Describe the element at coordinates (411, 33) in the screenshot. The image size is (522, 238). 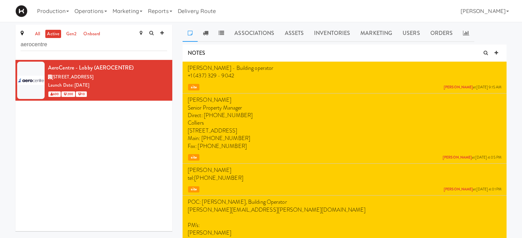
I see `a: Users` at that location.